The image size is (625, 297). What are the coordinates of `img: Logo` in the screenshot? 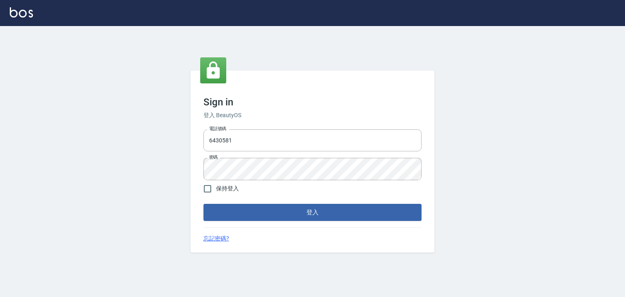 It's located at (21, 12).